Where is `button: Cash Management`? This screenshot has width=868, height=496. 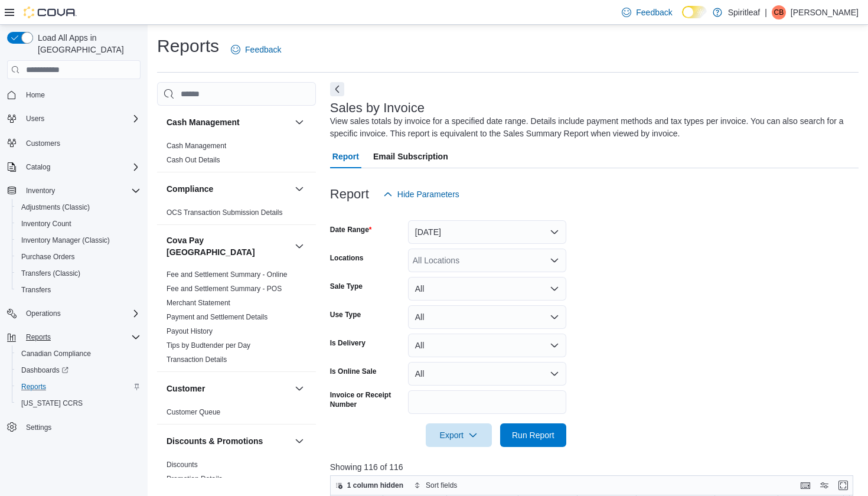
button: Cash Management is located at coordinates (228, 122).